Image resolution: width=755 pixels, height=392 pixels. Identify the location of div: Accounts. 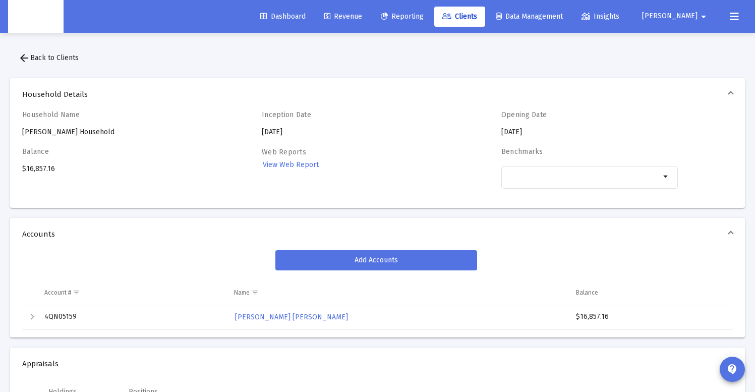
(377, 293).